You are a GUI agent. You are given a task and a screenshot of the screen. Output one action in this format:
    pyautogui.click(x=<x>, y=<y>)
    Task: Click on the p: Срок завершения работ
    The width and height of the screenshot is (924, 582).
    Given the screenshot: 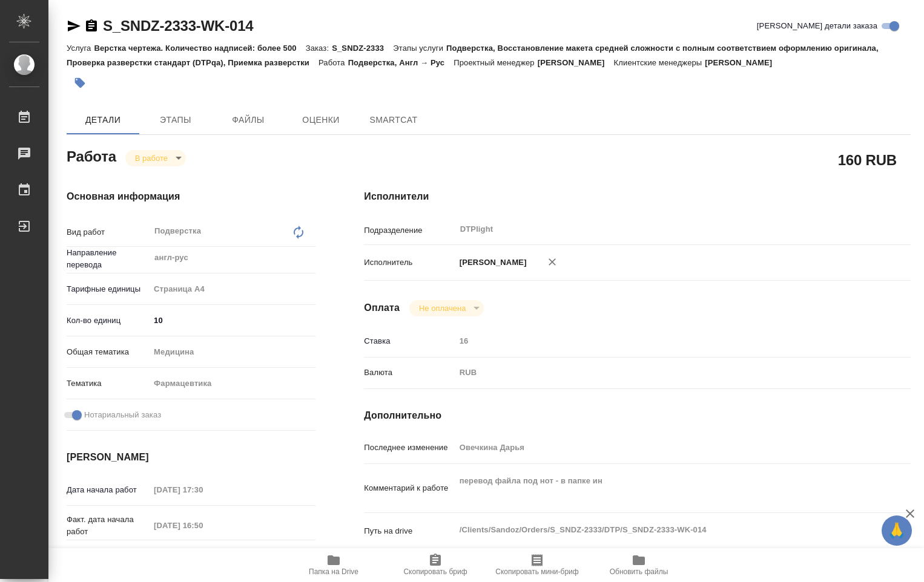 What is the action you would take?
    pyautogui.click(x=108, y=557)
    